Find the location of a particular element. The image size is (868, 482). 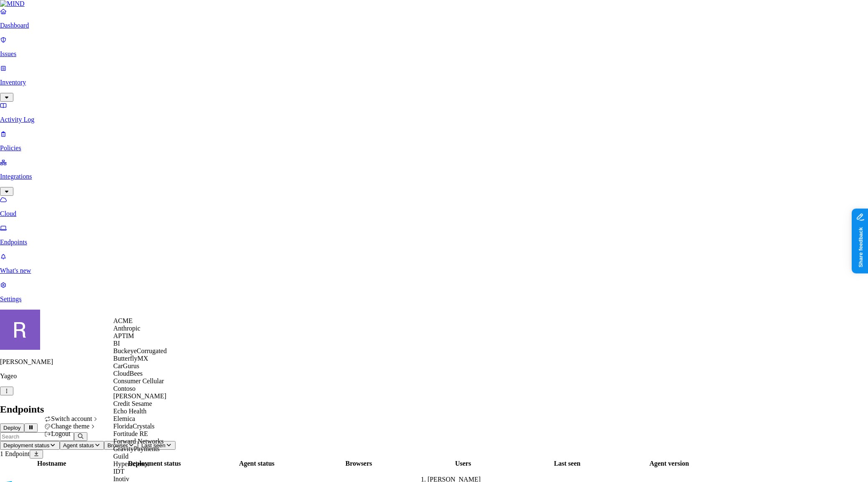

span: FloridaCrystals is located at coordinates (134, 426).